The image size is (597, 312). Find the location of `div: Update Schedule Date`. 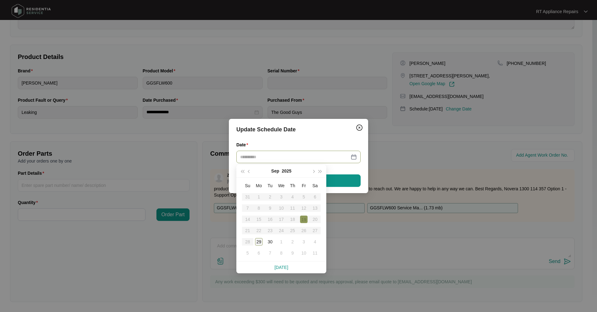

div: Update Schedule Date is located at coordinates (298, 130).